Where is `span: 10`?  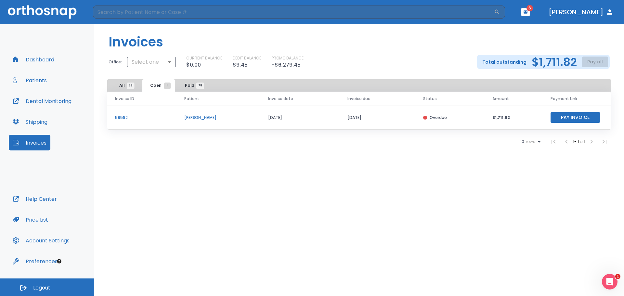 span: 10 is located at coordinates (523, 142).